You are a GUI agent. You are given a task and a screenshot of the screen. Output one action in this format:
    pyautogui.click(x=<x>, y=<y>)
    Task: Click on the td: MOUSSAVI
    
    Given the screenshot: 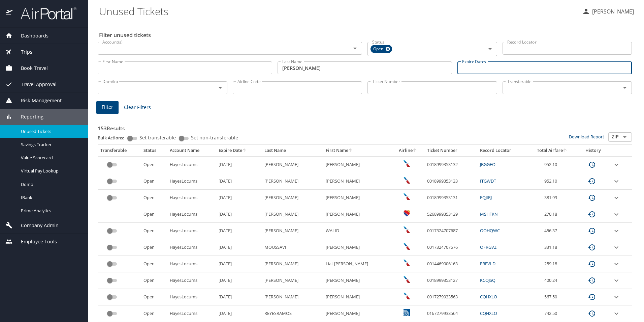 What is the action you would take?
    pyautogui.click(x=292, y=248)
    